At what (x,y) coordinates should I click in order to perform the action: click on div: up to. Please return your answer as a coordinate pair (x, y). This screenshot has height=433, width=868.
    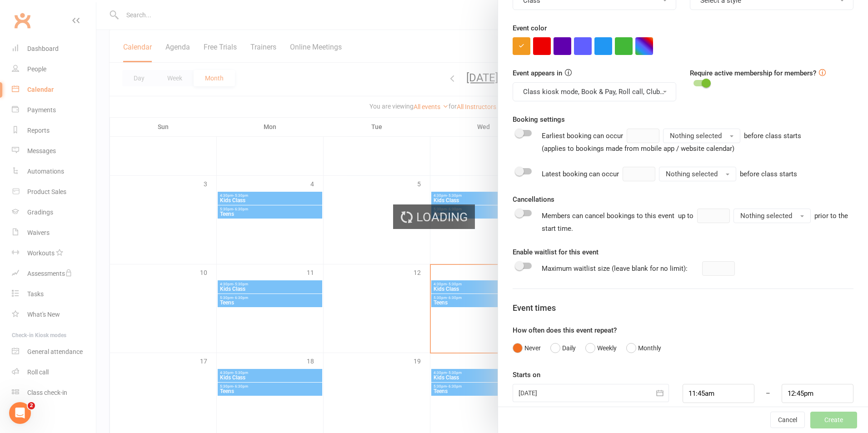
    Looking at the image, I should click on (744, 216).